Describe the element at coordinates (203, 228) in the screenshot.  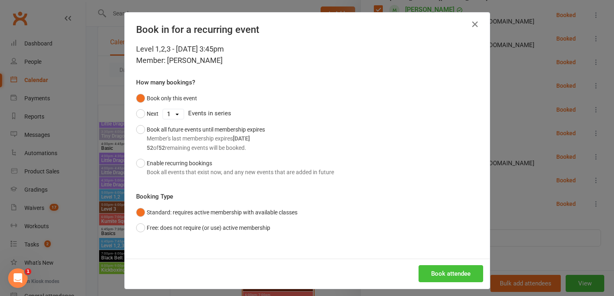
I see `button: Free: does not require (or use) active membership` at that location.